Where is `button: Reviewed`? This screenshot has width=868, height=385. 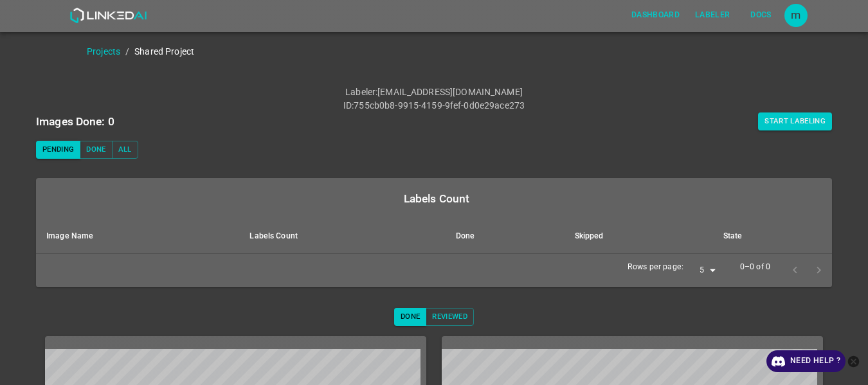
button: Reviewed is located at coordinates (450, 317).